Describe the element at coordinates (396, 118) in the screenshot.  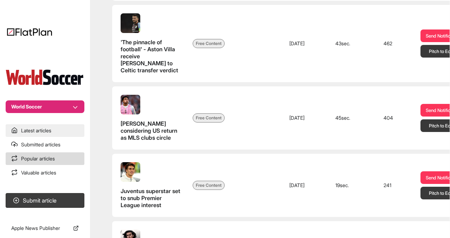
I see `td: 404` at that location.